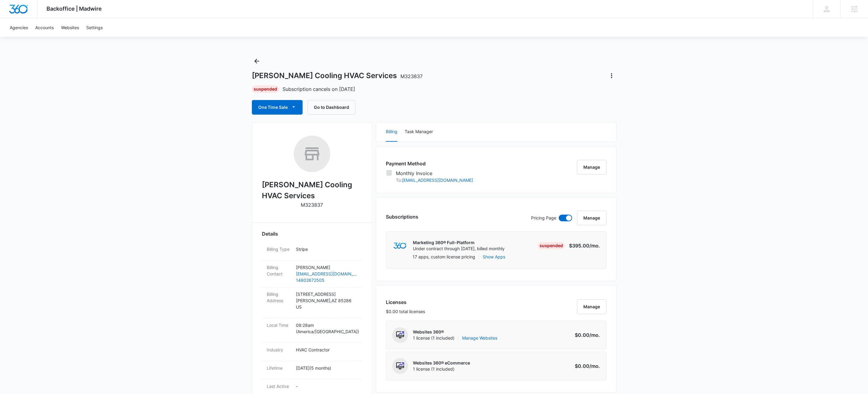 The height and width of the screenshot is (394, 868). What do you see at coordinates (441, 363) in the screenshot?
I see `p: Websites 360® eCommerce` at bounding box center [441, 363].